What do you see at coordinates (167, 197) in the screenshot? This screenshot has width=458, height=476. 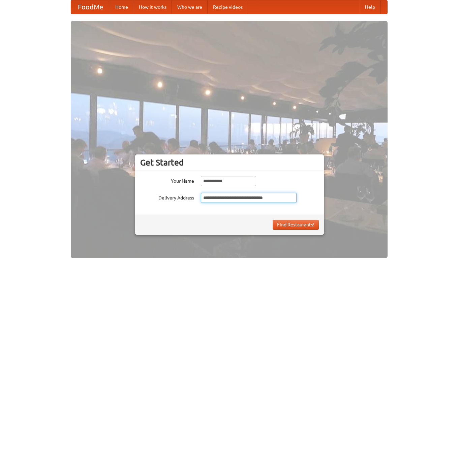 I see `label: Delivery Address` at bounding box center [167, 197].